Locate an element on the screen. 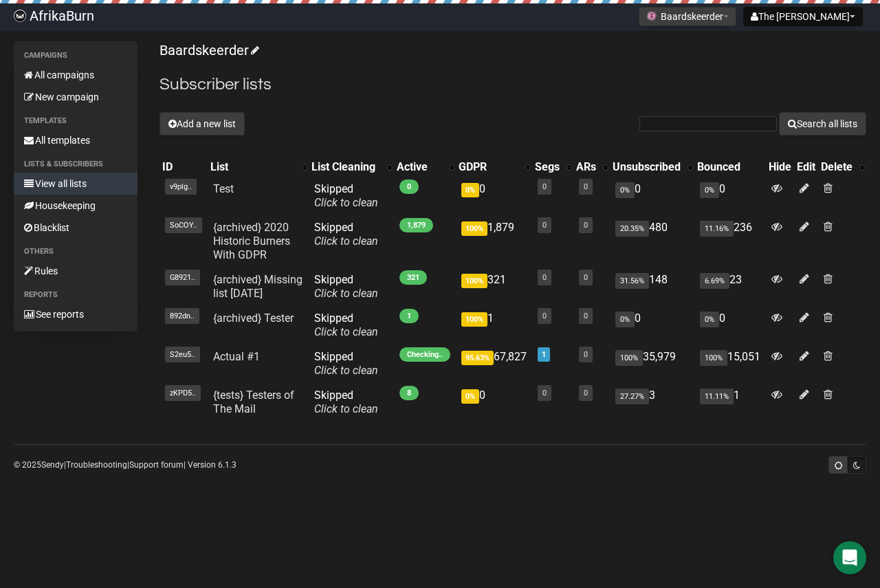  li: Others is located at coordinates (76, 251).